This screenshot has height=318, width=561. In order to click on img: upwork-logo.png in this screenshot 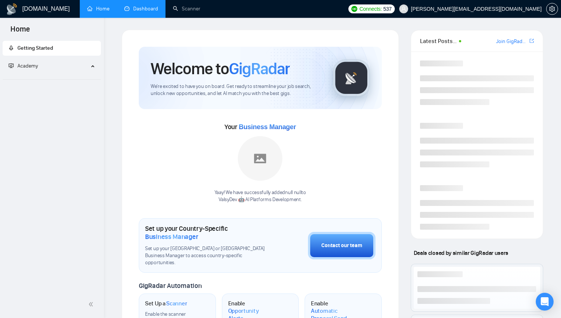, I will do `click(354, 9)`.